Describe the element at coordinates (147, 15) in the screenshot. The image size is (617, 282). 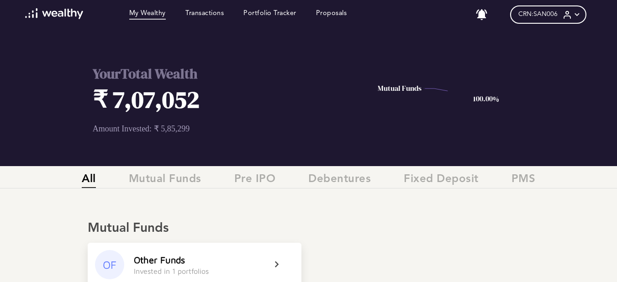
I see `a: My Wealthy` at that location.